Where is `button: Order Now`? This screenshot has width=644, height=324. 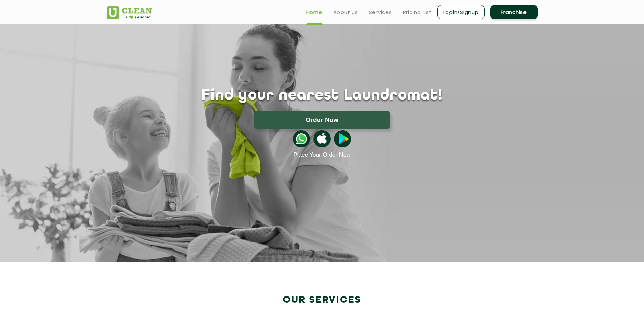
button: Order Now is located at coordinates (322, 120).